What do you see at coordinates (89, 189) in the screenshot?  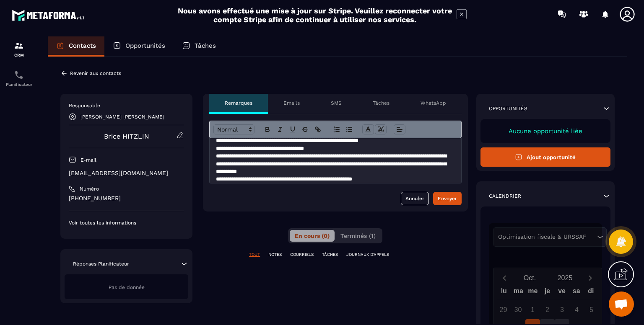 I see `p: Numéro` at bounding box center [89, 189].